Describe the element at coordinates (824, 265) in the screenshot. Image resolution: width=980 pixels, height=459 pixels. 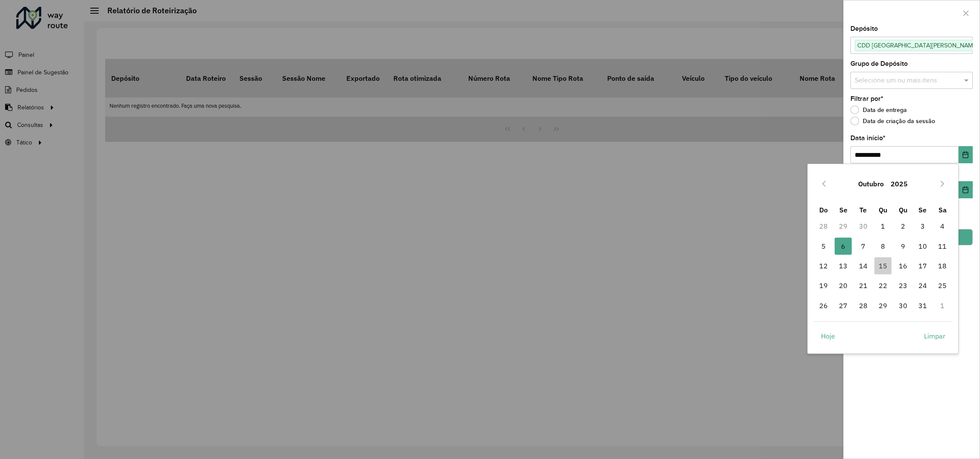
I see `span: 12` at that location.